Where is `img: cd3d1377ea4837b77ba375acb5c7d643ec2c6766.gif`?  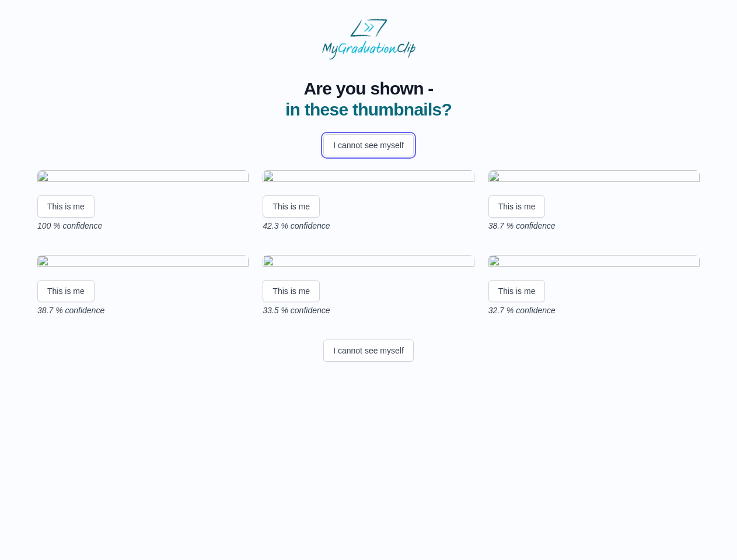 img: cd3d1377ea4837b77ba375acb5c7d643ec2c6766.gif is located at coordinates (368, 178).